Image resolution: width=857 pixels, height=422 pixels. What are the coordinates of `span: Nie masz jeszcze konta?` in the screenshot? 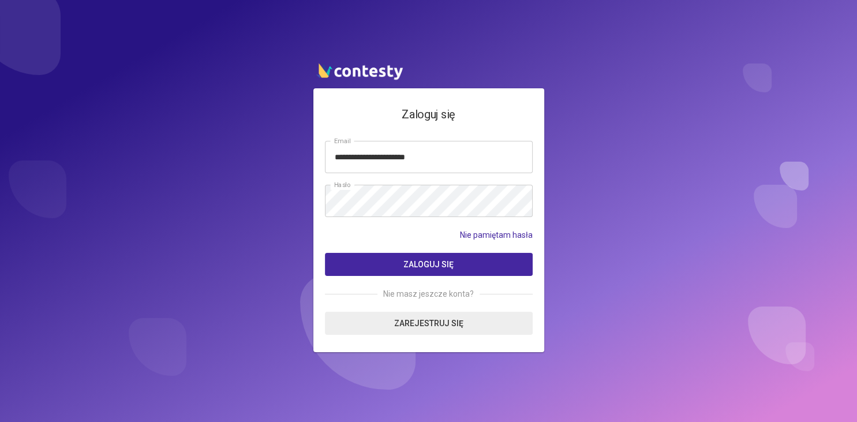 It's located at (428, 294).